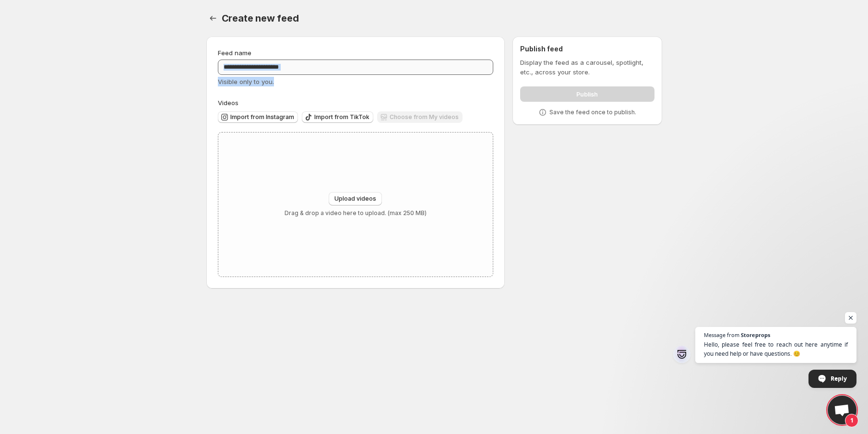 This screenshot has height=434, width=868. I want to click on button: Import from TikTok, so click(337, 117).